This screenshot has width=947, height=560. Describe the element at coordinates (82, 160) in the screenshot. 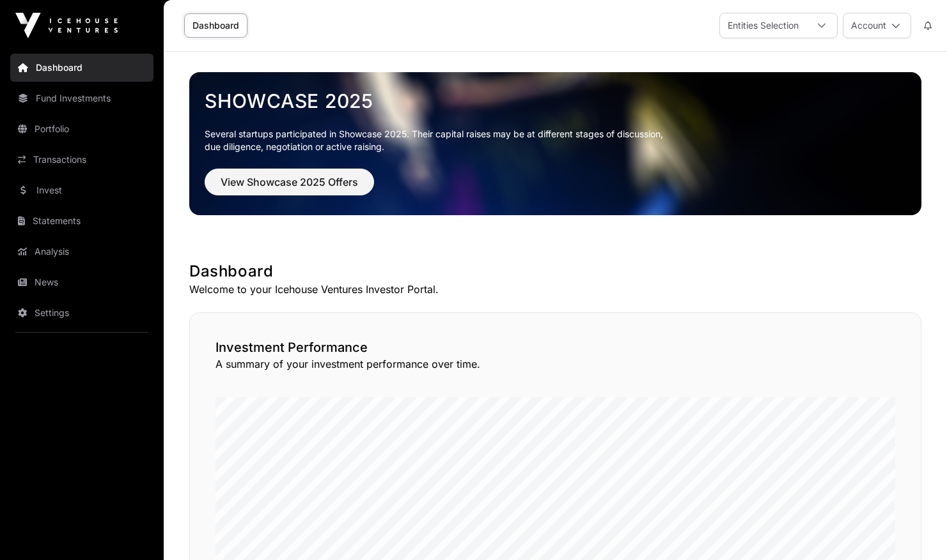

I see `a: Transactions` at that location.